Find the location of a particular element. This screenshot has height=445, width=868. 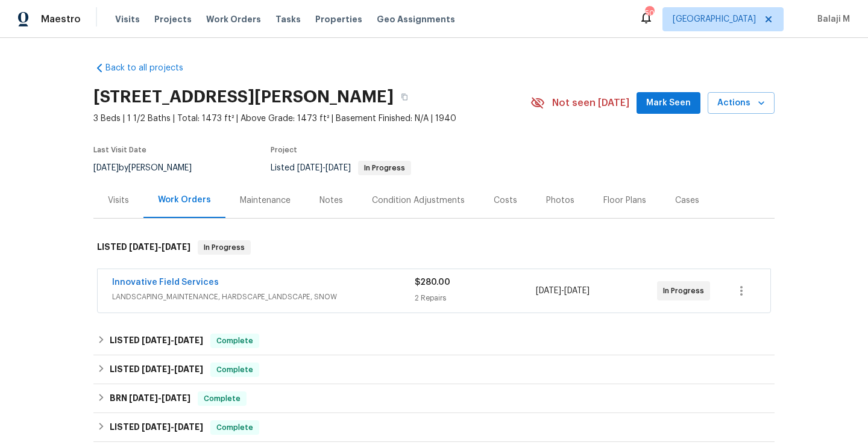

h6: BRN is located at coordinates (150, 399).